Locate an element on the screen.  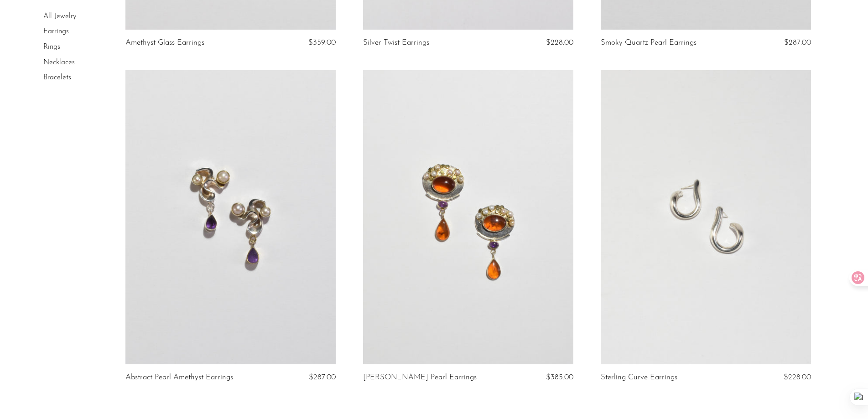
a: Abstract Pearl Amethyst Earrings is located at coordinates (179, 378).